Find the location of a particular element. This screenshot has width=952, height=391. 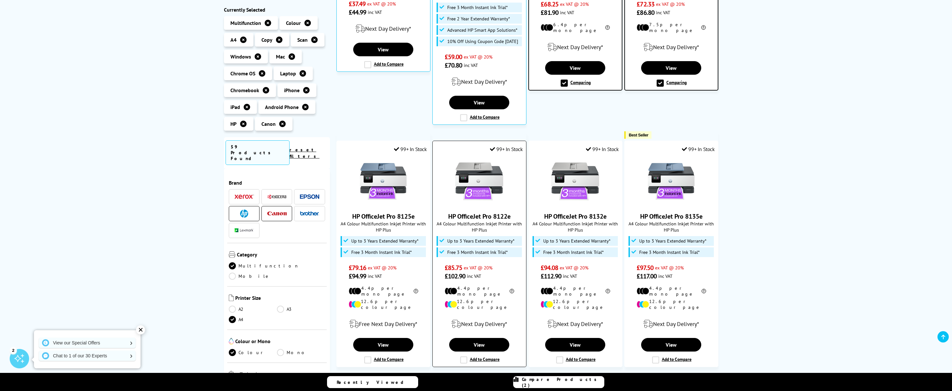

span: Laptop is located at coordinates (288, 73).